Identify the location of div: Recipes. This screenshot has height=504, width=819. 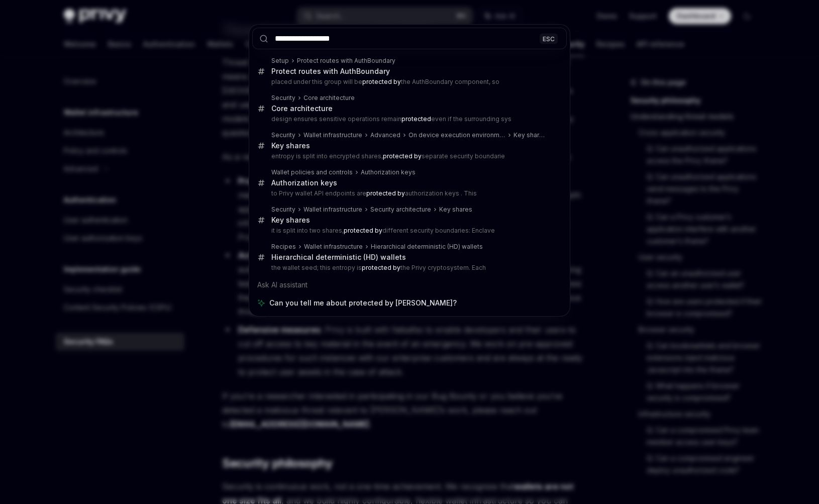
(283, 247).